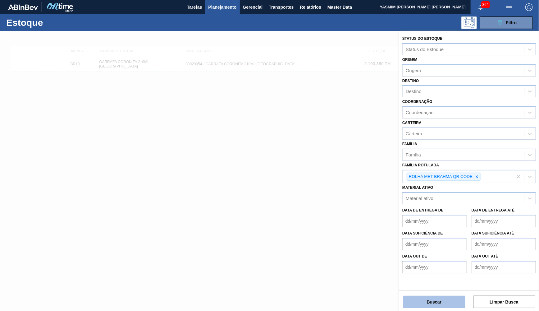 Image resolution: width=539 pixels, height=311 pixels. What do you see at coordinates (469, 23) in the screenshot?
I see `div: Pogramando: nenhum usuário selecionado` at bounding box center [469, 23].